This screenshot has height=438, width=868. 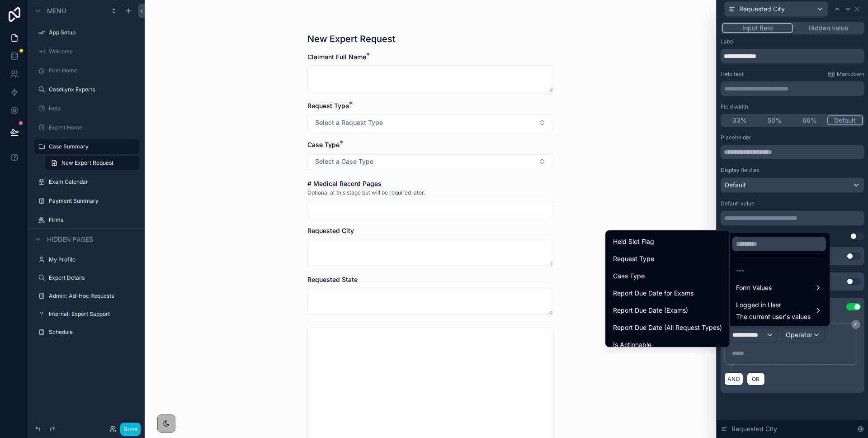 What do you see at coordinates (92, 163) in the screenshot?
I see `a: New Expert Request` at bounding box center [92, 163].